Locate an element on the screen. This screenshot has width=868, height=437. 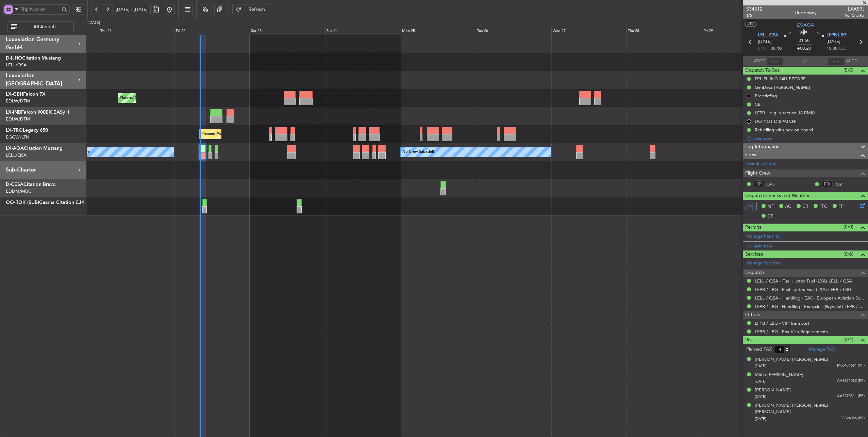
a: LFPB / LBG - Pax Visa Requirements is located at coordinates (791, 331).